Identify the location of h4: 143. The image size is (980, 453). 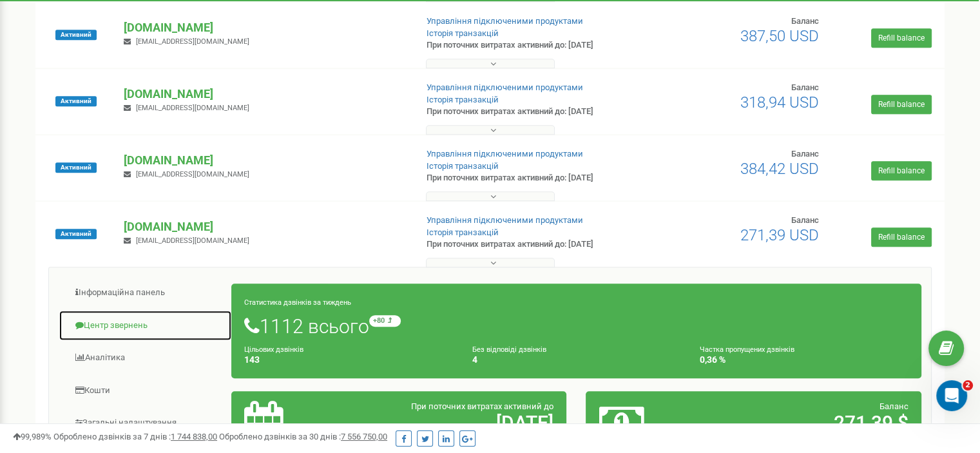
(349, 360).